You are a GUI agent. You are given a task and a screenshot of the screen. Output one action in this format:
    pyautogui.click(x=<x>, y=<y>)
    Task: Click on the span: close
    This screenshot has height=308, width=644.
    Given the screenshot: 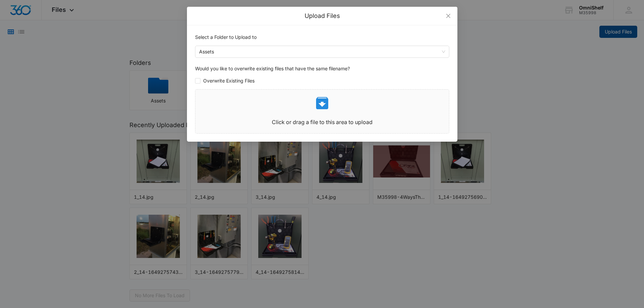 What is the action you would take?
    pyautogui.click(x=449, y=16)
    